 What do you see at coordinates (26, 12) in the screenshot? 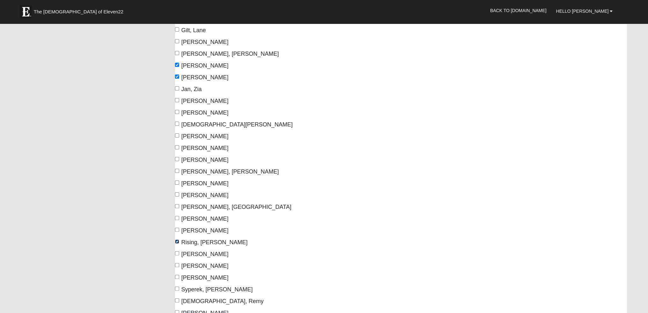
I see `img: Eleven22 logo` at bounding box center [26, 12].